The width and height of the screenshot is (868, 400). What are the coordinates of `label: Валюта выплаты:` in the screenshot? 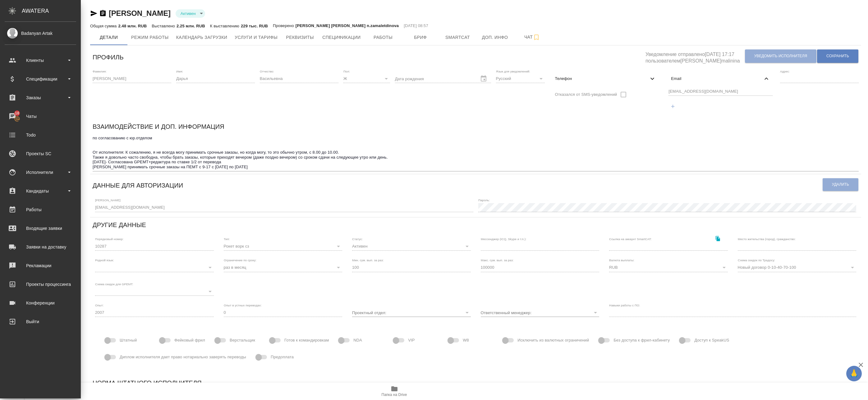 It's located at (622, 261).